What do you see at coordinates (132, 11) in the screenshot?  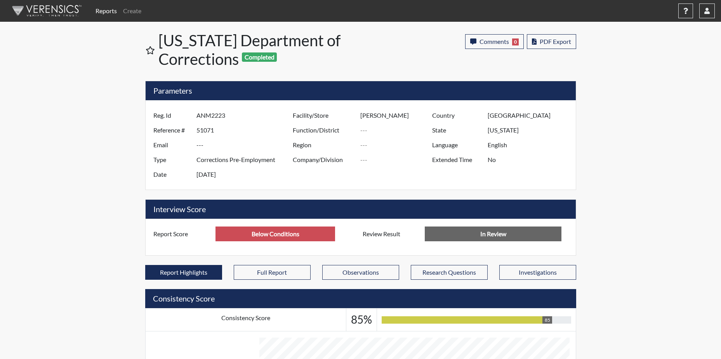 I see `a: Create` at bounding box center [132, 11].